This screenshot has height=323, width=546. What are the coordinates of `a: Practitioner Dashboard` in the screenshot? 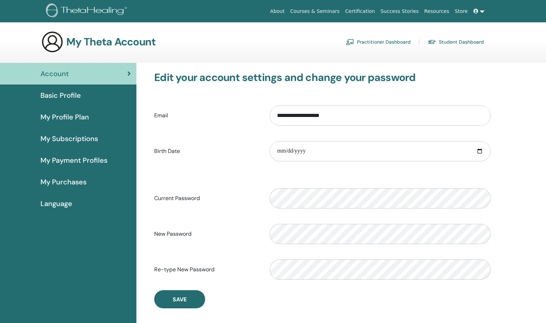 It's located at (378, 42).